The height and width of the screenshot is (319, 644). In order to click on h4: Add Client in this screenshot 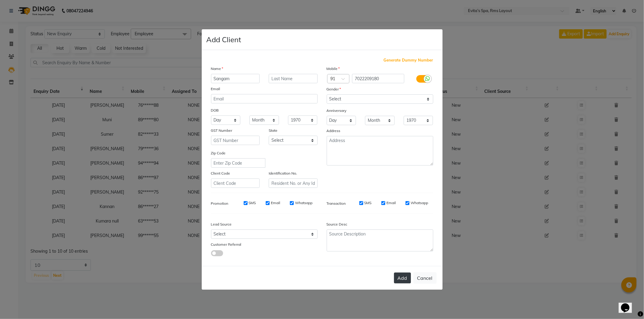, I will do `click(224, 40)`.